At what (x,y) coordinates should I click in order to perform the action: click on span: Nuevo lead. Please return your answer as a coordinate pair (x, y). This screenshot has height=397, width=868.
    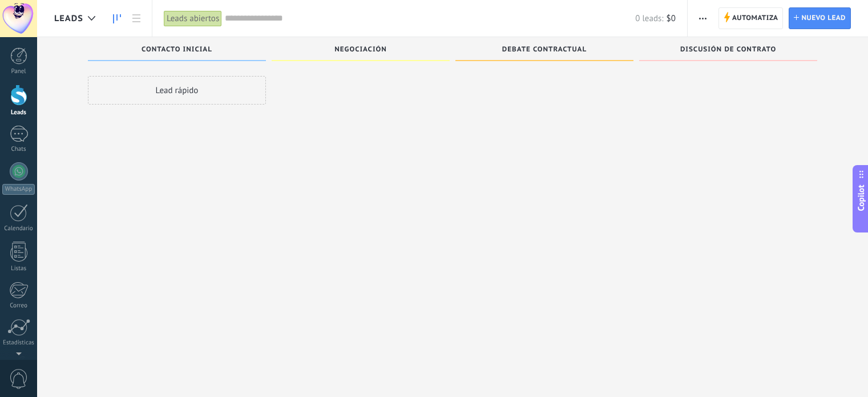
    Looking at the image, I should click on (824, 18).